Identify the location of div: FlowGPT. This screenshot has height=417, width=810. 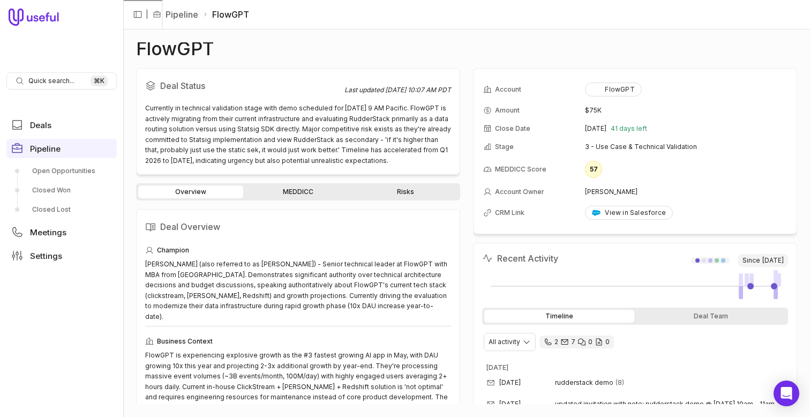
(613, 89).